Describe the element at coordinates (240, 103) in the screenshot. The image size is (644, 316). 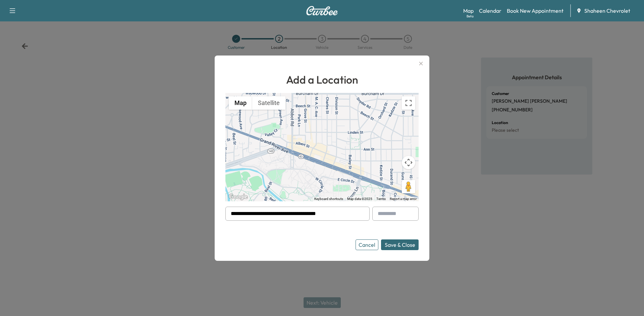
I see `button: Show street map` at that location.